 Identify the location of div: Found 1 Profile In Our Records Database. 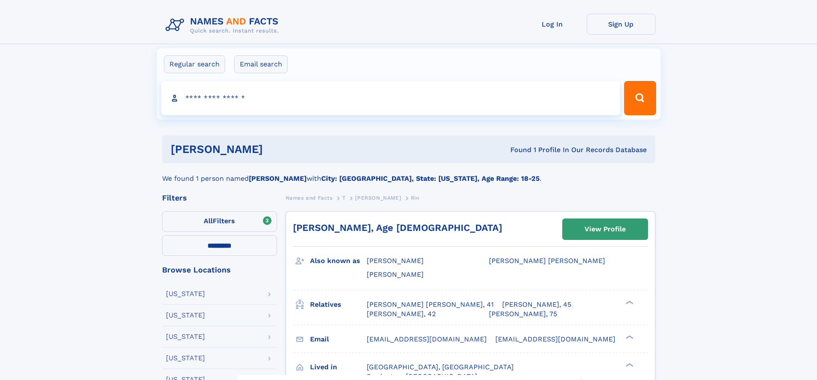
(516, 150).